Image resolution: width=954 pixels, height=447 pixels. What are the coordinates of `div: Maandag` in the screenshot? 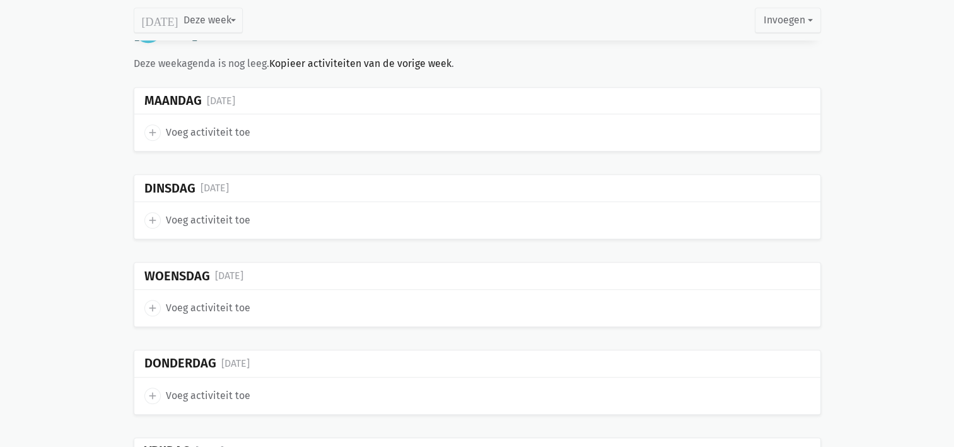 It's located at (173, 100).